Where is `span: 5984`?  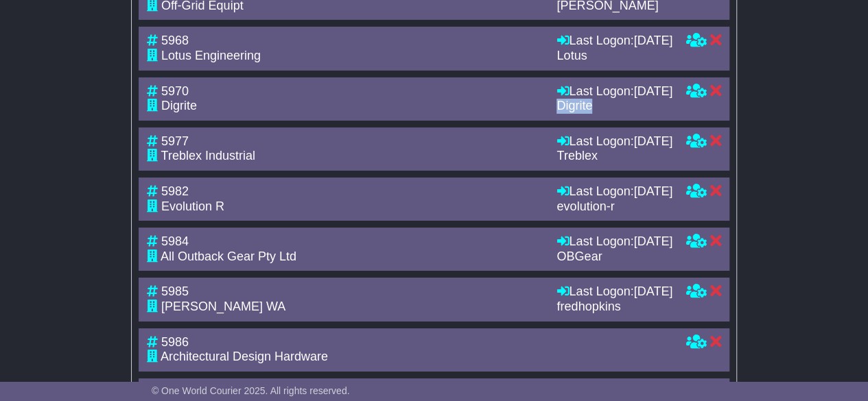 span: 5984 is located at coordinates (175, 241).